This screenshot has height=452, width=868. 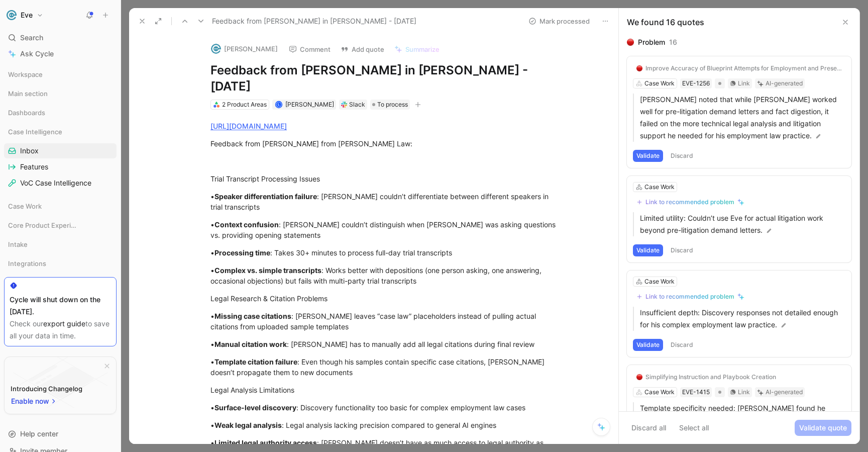 I want to click on span: Core Product Experience, so click(x=42, y=225).